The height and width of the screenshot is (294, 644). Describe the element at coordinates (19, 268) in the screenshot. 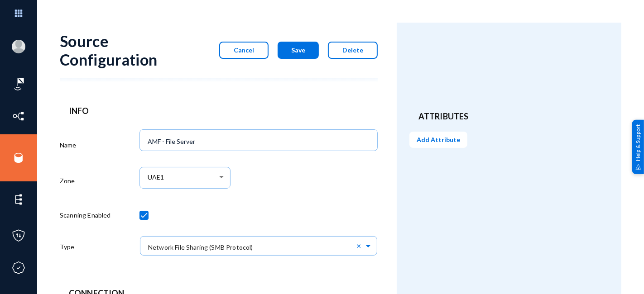

I see `img: icon-compliance.svg` at that location.